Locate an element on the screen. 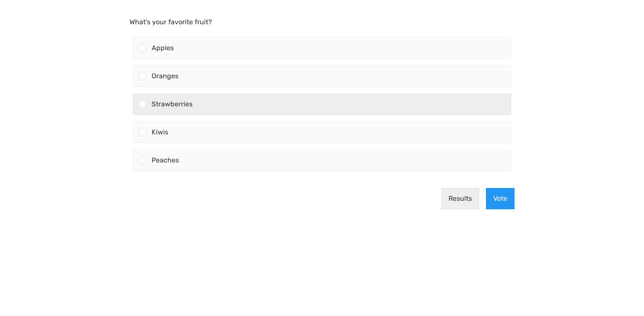  span: Kiwis is located at coordinates (160, 132).